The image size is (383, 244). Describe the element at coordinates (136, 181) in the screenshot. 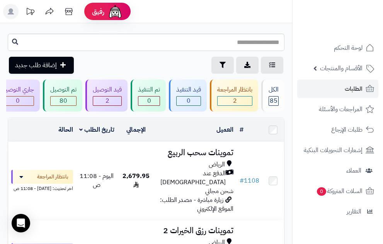

I see `span: 2,679.95` at that location.